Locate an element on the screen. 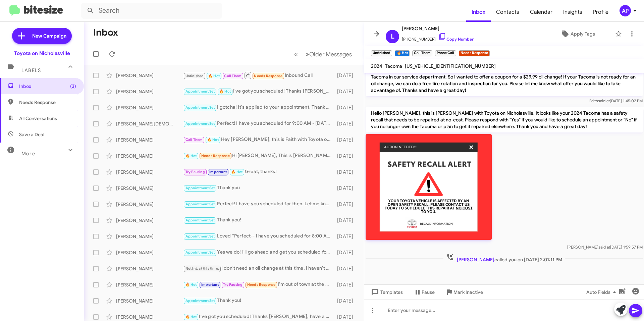 The height and width of the screenshot is (321, 644). span: Unfinished is located at coordinates (194, 76).